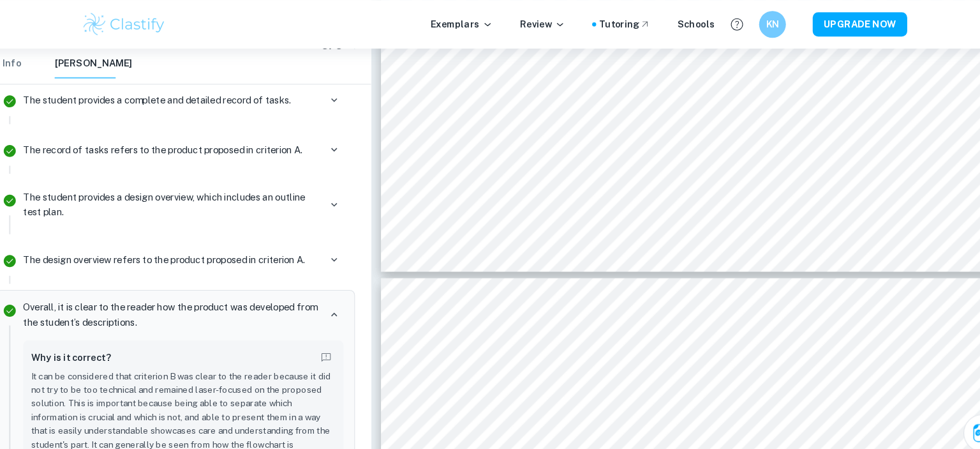 Image resolution: width=980 pixels, height=449 pixels. I want to click on a: Clastify logo, so click(137, 23).